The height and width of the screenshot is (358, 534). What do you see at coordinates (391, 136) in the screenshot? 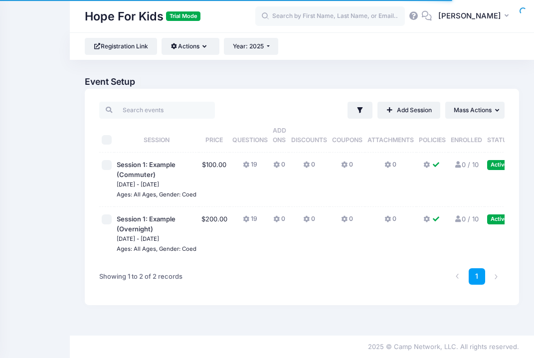
I see `th: Attachments` at bounding box center [391, 136].